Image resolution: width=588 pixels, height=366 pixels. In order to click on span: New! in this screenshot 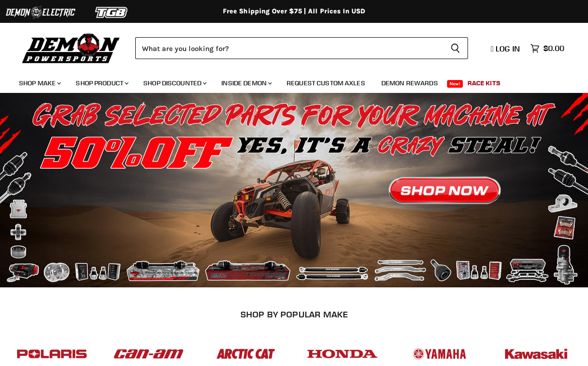, I will do `click(456, 84)`.